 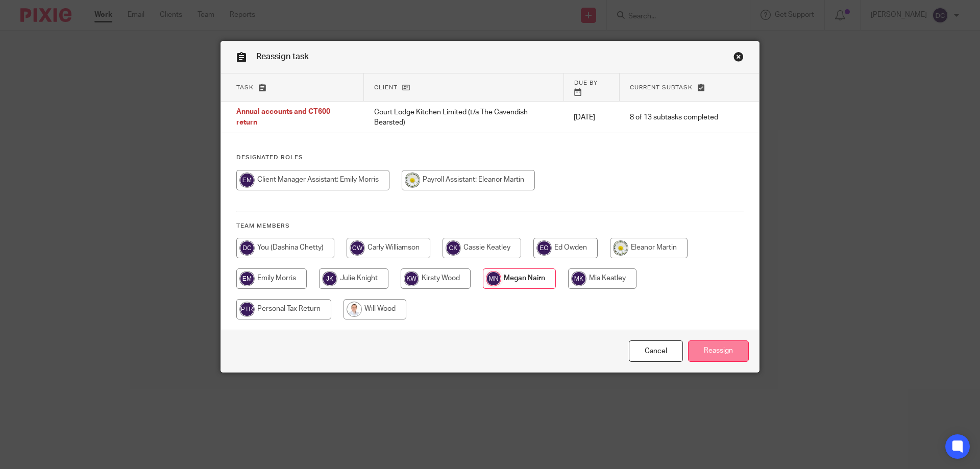 What do you see at coordinates (673, 117) in the screenshot?
I see `td: 8 of 13 subtasks completed` at bounding box center [673, 117].